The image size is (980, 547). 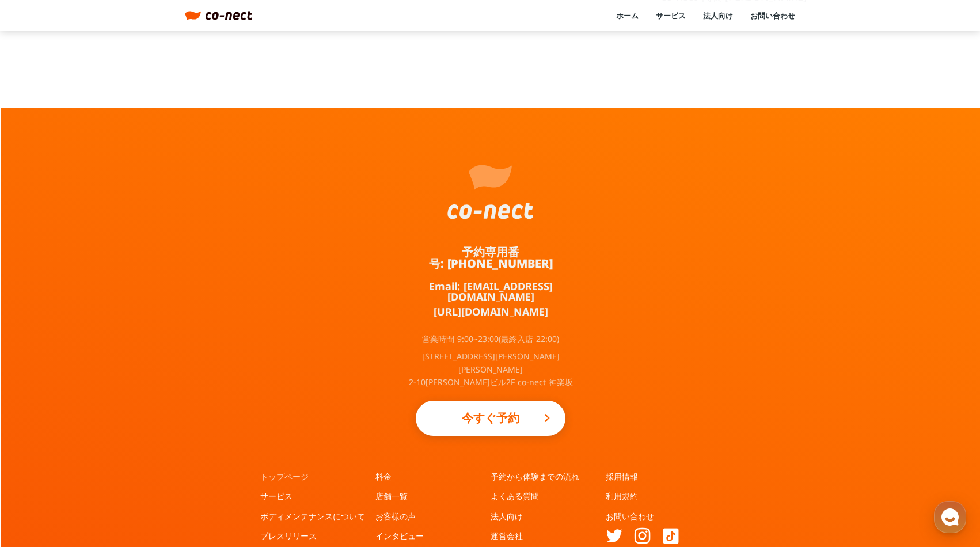 I want to click on a: 今すぐ予約keyboard_arrow_right, so click(x=491, y=418).